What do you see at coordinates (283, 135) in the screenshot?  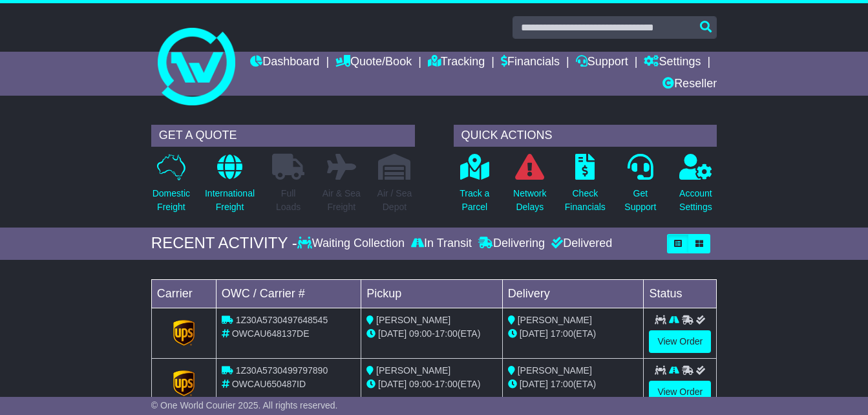 I see `div: GET A QUOTE` at bounding box center [283, 135].